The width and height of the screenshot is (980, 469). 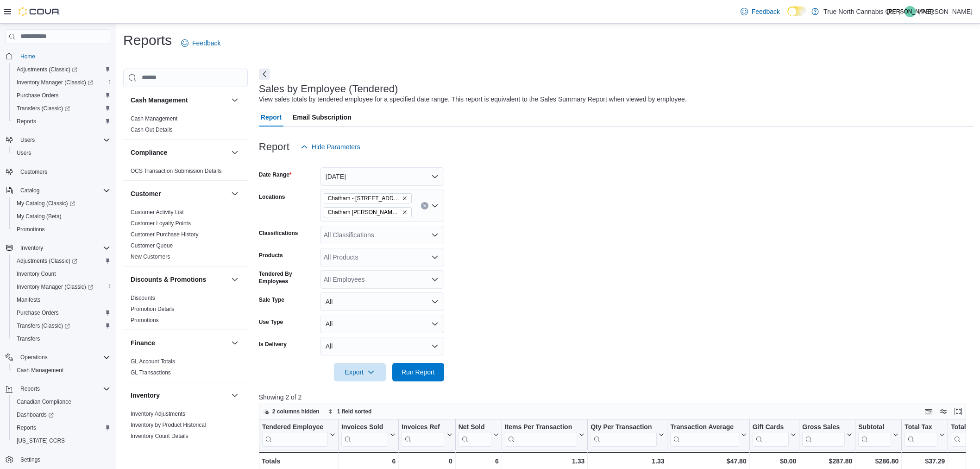 I want to click on a: GL Transactions, so click(x=150, y=373).